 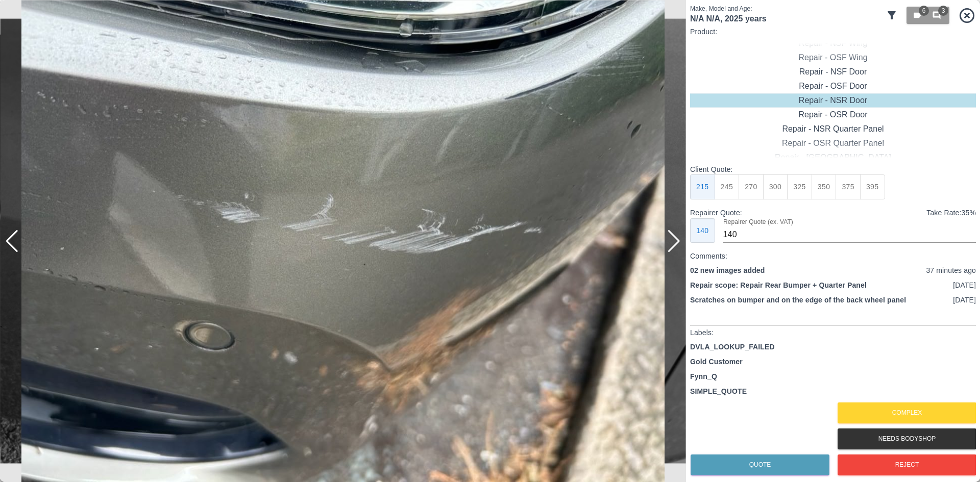 What do you see at coordinates (907, 413) in the screenshot?
I see `button: Complex` at bounding box center [907, 413].